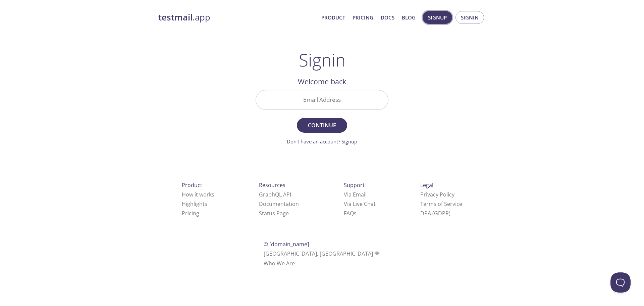 The height and width of the screenshot is (306, 644). I want to click on a: Who We Are, so click(279, 263).